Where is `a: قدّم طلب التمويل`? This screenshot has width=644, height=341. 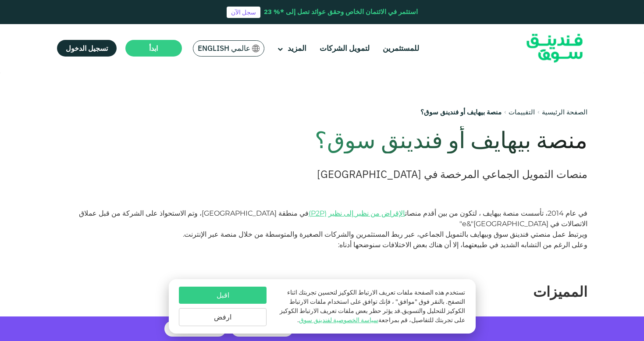
a: قدّم طلب التمويل is located at coordinates (195, 329).